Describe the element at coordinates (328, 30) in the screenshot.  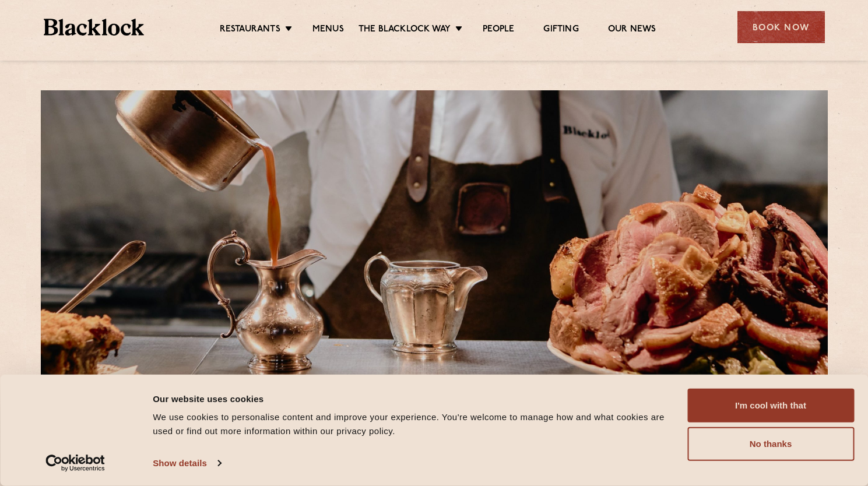
I see `a: Menus` at that location.